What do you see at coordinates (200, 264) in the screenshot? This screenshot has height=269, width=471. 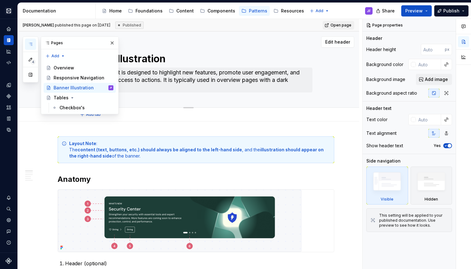 I see `p: Header (optional)` at bounding box center [200, 264].